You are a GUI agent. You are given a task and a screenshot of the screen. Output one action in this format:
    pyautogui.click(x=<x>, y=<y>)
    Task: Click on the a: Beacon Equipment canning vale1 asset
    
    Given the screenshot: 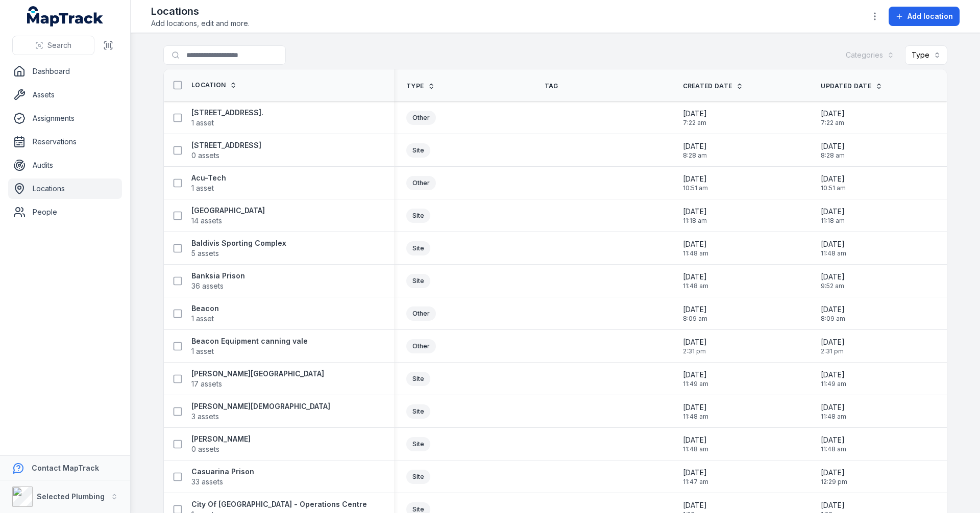 What is the action you would take?
    pyautogui.click(x=250, y=346)
    